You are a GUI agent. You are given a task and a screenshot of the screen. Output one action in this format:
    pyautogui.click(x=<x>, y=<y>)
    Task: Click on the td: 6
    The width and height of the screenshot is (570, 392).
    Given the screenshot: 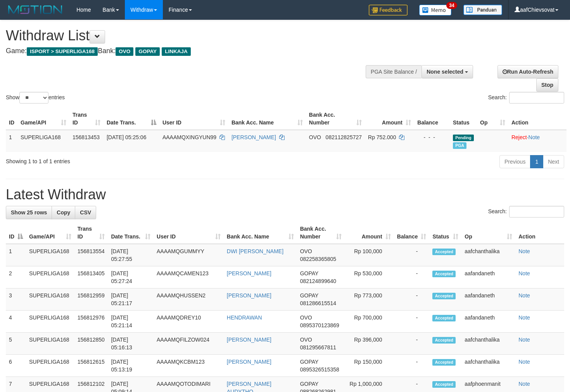 What is the action you would take?
    pyautogui.click(x=16, y=365)
    